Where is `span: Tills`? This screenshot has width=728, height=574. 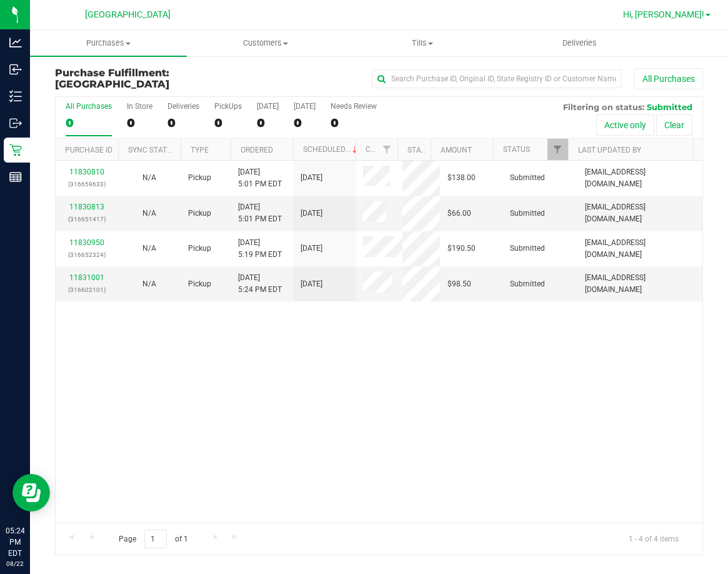 span: Tills is located at coordinates (422, 43).